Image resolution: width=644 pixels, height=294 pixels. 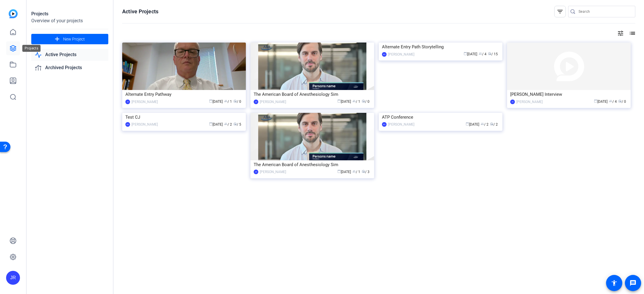 What do you see at coordinates (633, 283) in the screenshot?
I see `mat-icon: message` at bounding box center [633, 283].